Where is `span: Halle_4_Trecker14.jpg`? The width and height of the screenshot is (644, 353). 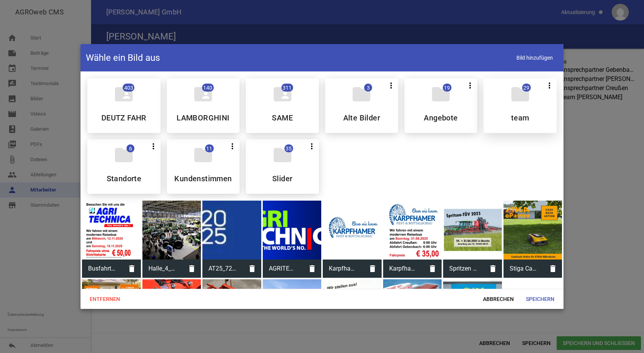 span: Halle_4_Trecker14.jpg is located at coordinates (162, 269).